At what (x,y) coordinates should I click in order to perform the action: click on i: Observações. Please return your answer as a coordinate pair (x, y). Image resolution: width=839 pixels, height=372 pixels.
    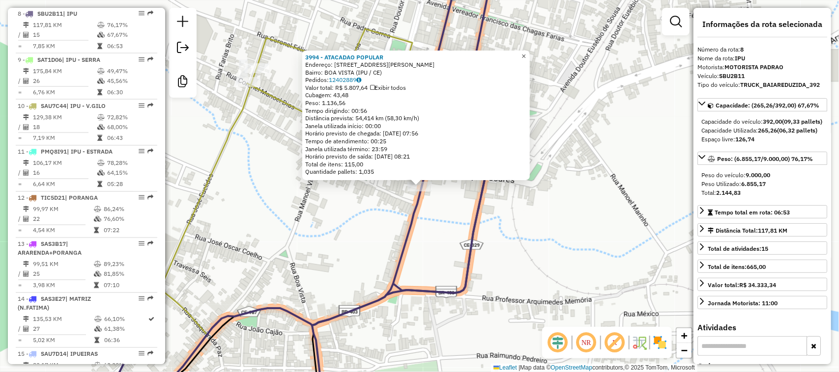
    Looking at the image, I should click on (359, 80).